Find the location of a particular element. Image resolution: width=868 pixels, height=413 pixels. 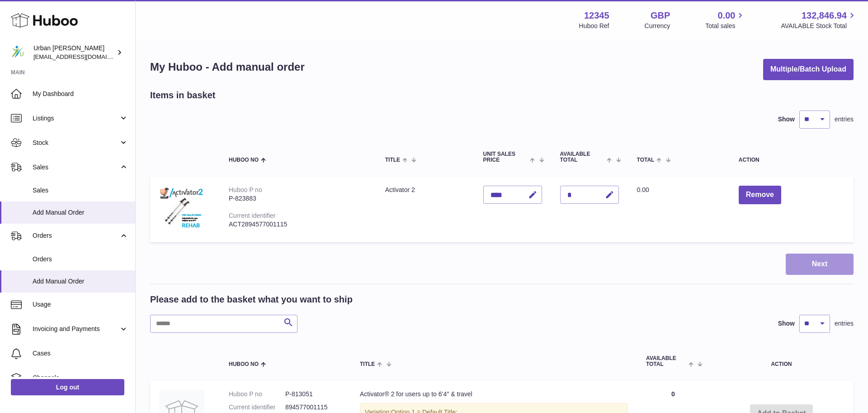

button: Multiple/Batch Upload is located at coordinates (808, 69).